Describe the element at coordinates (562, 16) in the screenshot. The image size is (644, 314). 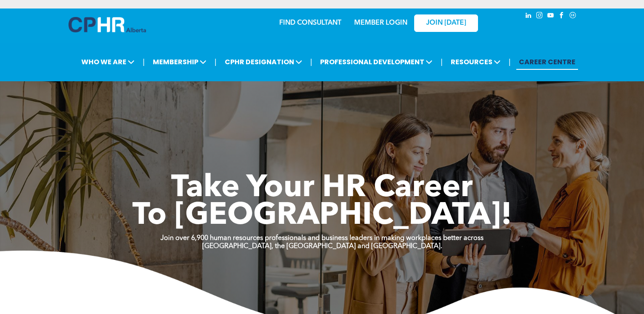
I see `a: facebook` at that location.